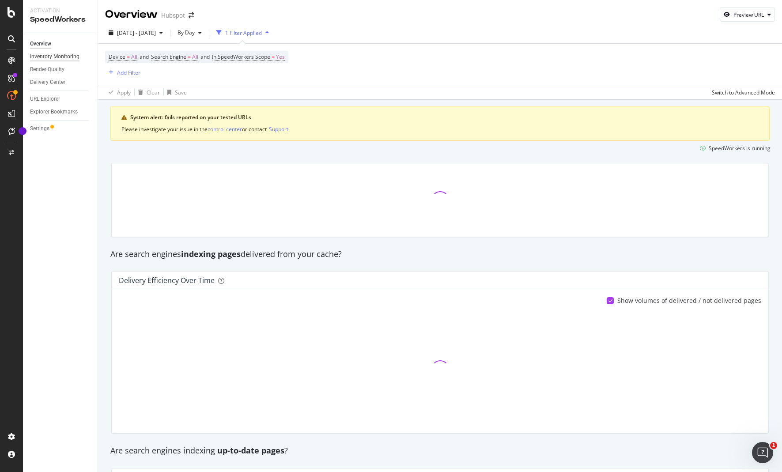  Describe the element at coordinates (741, 92) in the screenshot. I see `button: Switch to Advanced Mode` at that location.